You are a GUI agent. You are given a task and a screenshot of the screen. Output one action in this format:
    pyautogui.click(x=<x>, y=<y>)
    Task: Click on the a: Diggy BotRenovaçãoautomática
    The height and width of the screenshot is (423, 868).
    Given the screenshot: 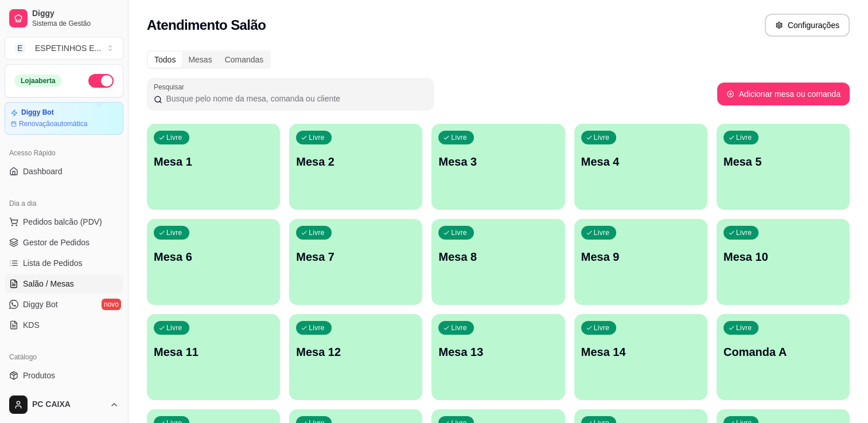 What is the action you would take?
    pyautogui.click(x=64, y=118)
    